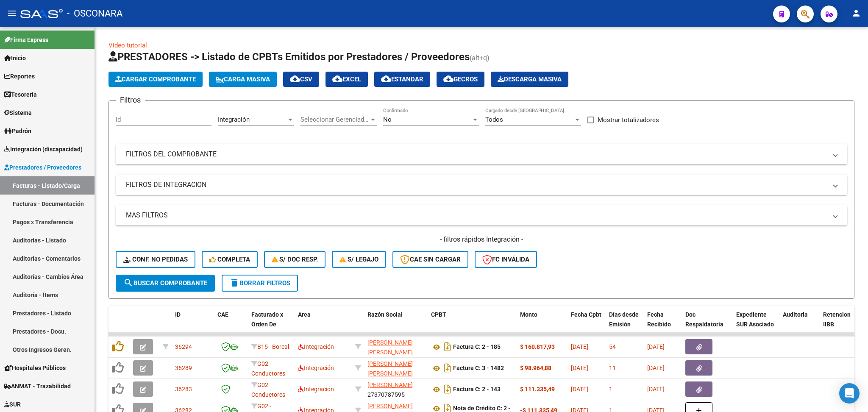 The width and height of the screenshot is (868, 412). What do you see at coordinates (12, 405) in the screenshot?
I see `span: SUR` at bounding box center [12, 405].